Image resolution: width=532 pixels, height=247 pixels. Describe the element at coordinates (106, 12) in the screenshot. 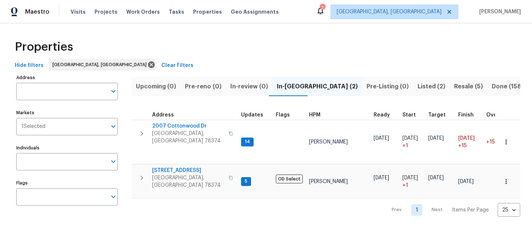

I see `span: Projects` at that location.